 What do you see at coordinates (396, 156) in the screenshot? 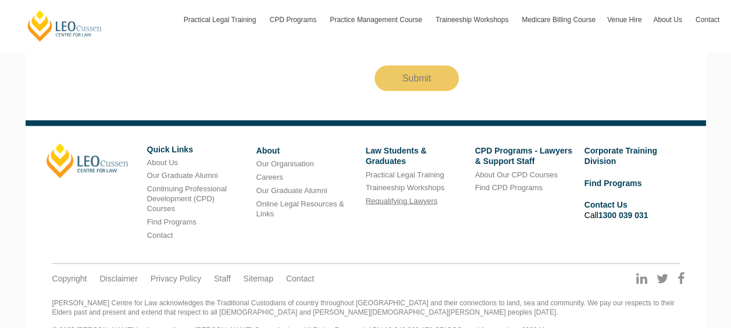
I see `a: Law Students & Graduates` at bounding box center [396, 156].